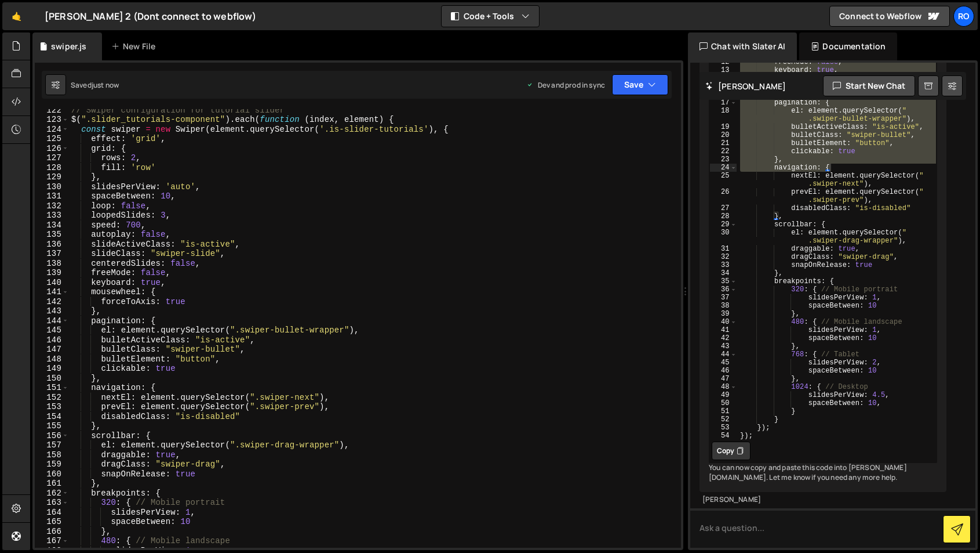 This screenshot has width=980, height=553. I want to click on div: 139, so click(51, 273).